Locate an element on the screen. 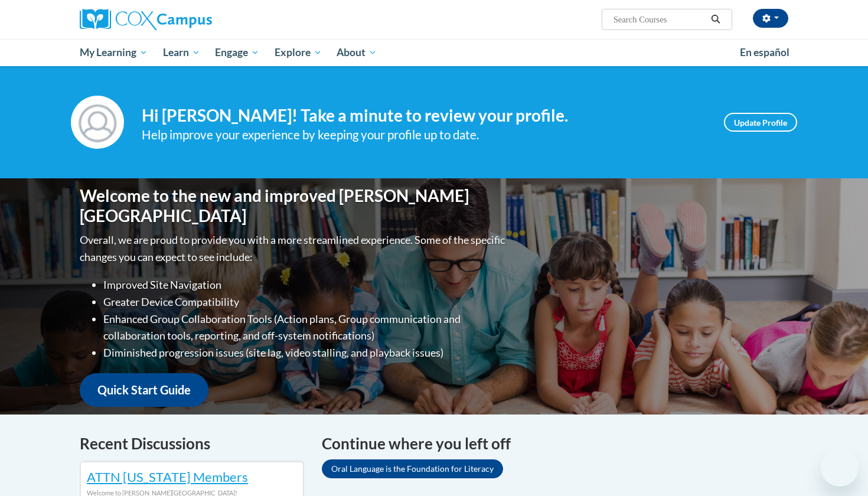 The width and height of the screenshot is (868, 496). input: Search Courses is located at coordinates (659, 19).